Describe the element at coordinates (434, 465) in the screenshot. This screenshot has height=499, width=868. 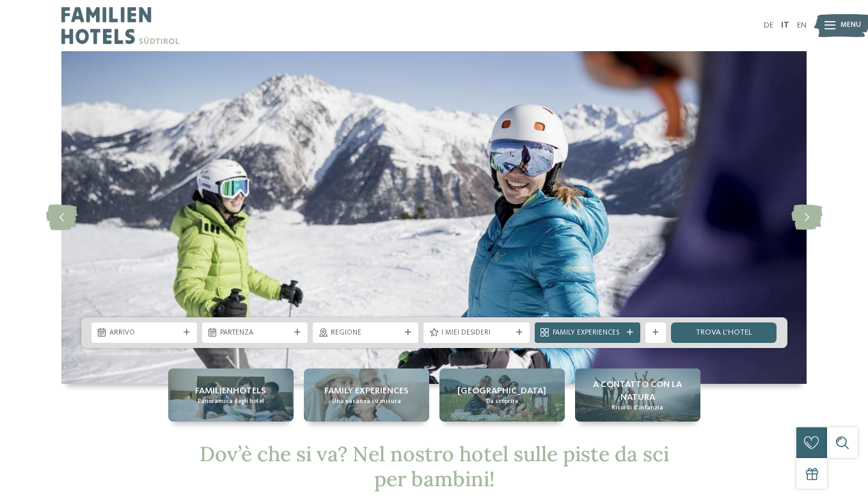
I see `span: Dov’è che si va? Nel nostro hotel sulle piste da sci per bambini!` at that location.